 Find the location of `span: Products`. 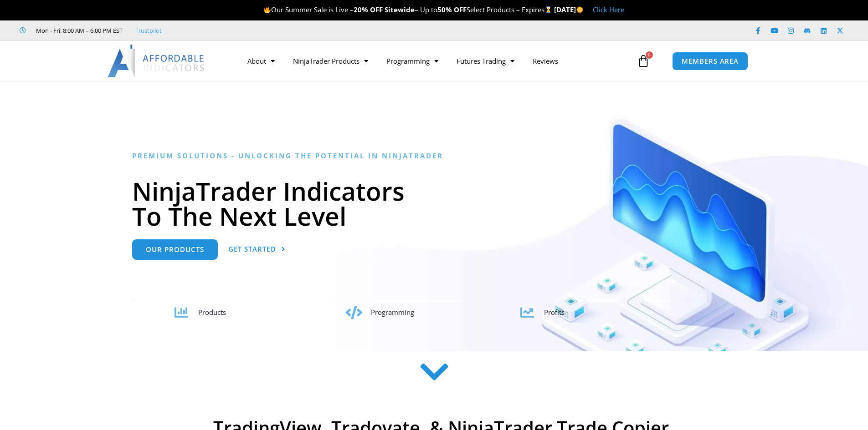

span: Products is located at coordinates (212, 312).